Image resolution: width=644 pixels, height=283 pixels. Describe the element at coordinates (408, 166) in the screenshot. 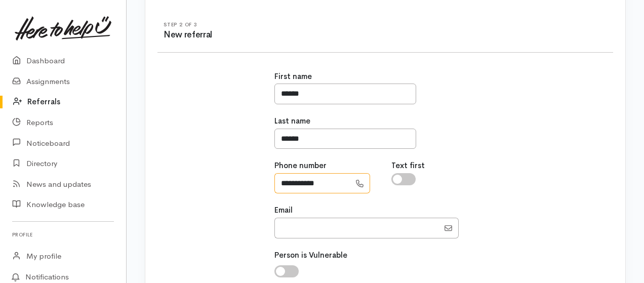

I see `label: Text first` at that location.